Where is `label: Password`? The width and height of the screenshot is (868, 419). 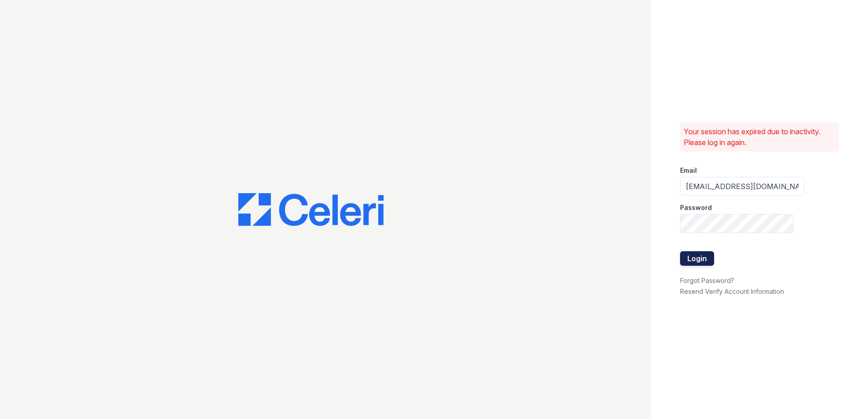 label: Password is located at coordinates (696, 208).